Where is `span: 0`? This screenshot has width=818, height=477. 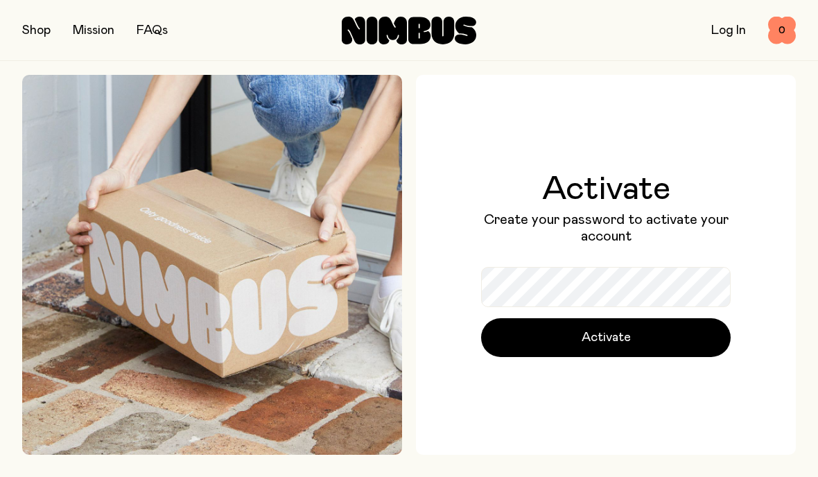 span: 0 is located at coordinates (782, 30).